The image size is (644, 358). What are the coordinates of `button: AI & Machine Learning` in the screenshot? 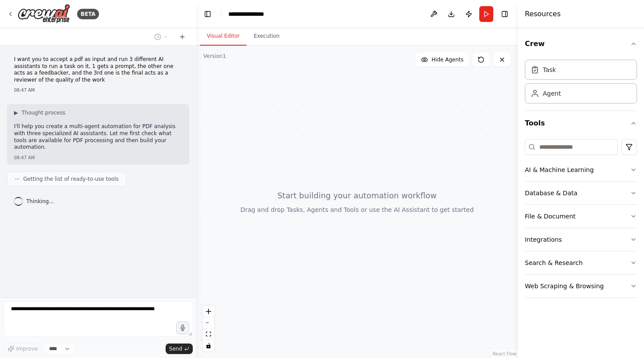 It's located at (581, 169).